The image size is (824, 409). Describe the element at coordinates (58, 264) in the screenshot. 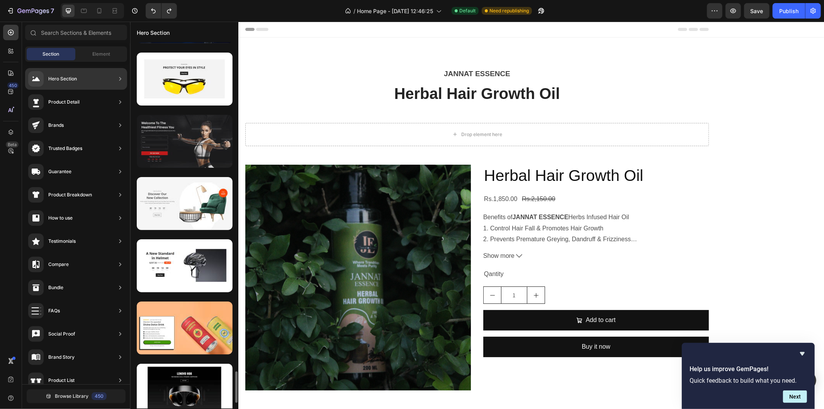

I see `div: Compare` at that location.